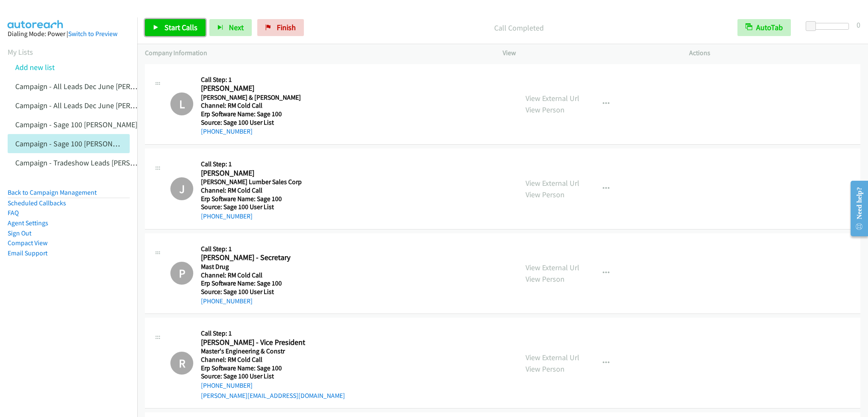  Describe the element at coordinates (519, 28) in the screenshot. I see `p: Call Completed` at that location.